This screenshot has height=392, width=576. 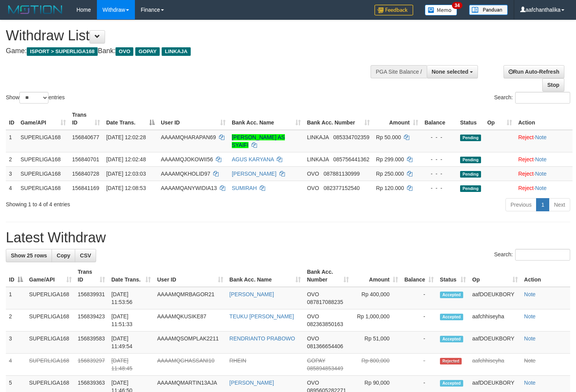 What do you see at coordinates (388, 137) in the screenshot?
I see `span: Rp 50.000` at bounding box center [388, 137].